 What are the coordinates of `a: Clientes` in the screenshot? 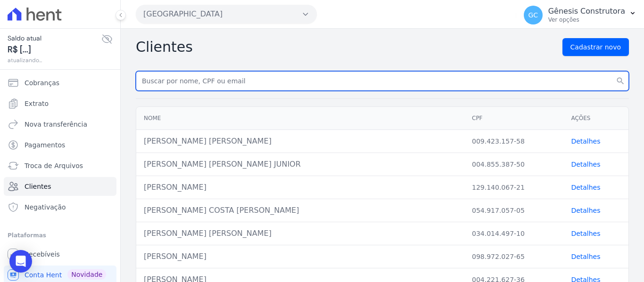 It's located at (60, 186).